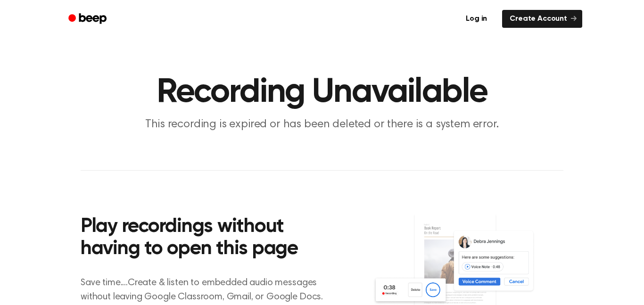  I want to click on a: Beep, so click(88, 19).